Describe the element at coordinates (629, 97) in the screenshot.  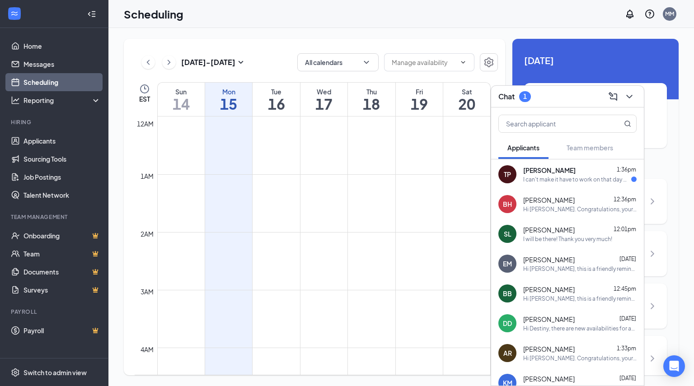
I see `button: ChevronDown` at that location.